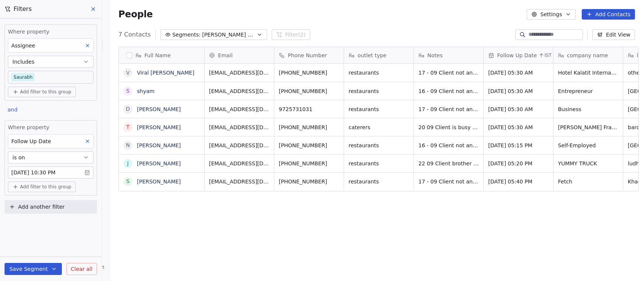 Image resolution: width=644 pixels, height=281 pixels. Describe the element at coordinates (309, 109) in the screenshot. I see `span: 9725731031` at that location.